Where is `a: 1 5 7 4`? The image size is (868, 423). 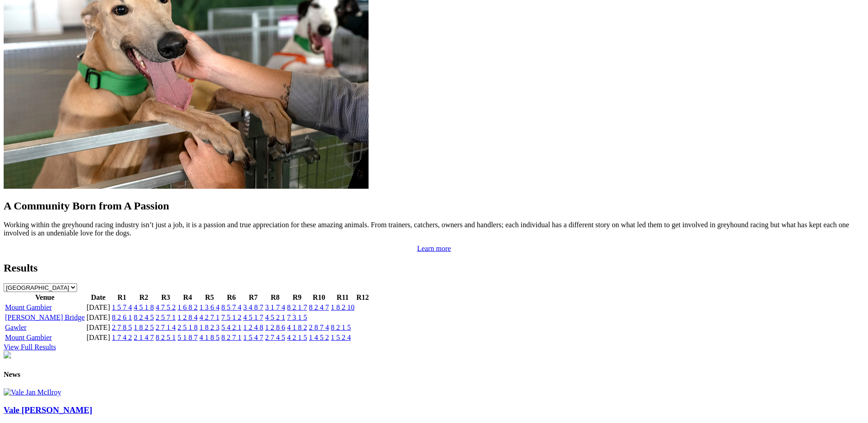 a: 1 5 7 4 is located at coordinates (122, 307).